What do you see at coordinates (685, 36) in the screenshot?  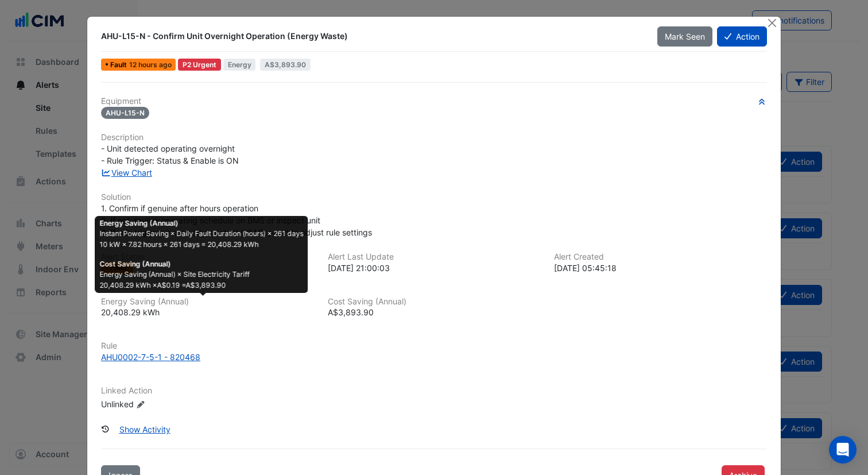 I see `span: Mark Seen` at bounding box center [685, 36].